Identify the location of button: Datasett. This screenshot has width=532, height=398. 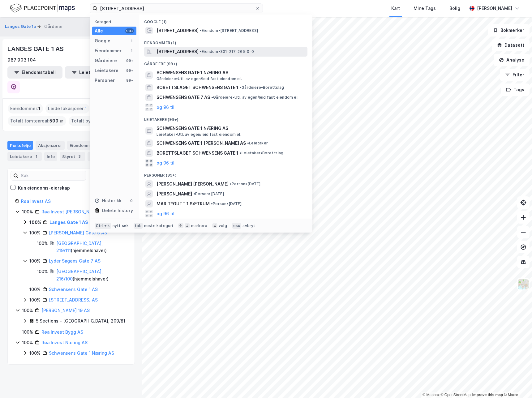
(511, 45).